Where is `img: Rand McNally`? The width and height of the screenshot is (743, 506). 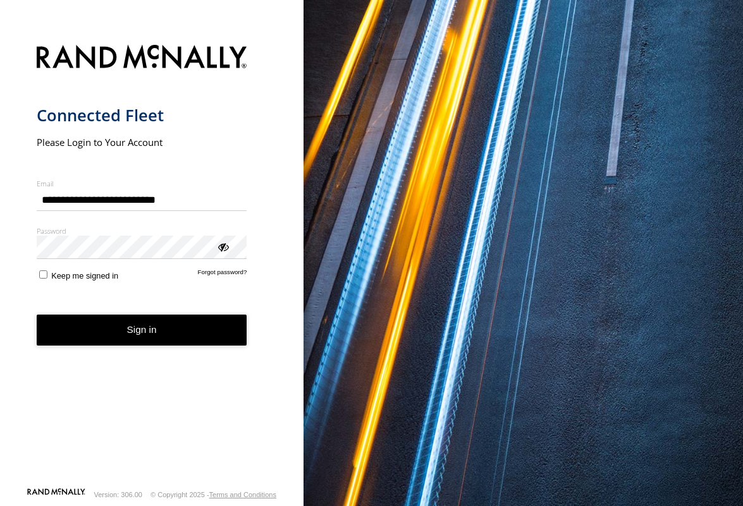
img: Rand McNally is located at coordinates (142, 58).